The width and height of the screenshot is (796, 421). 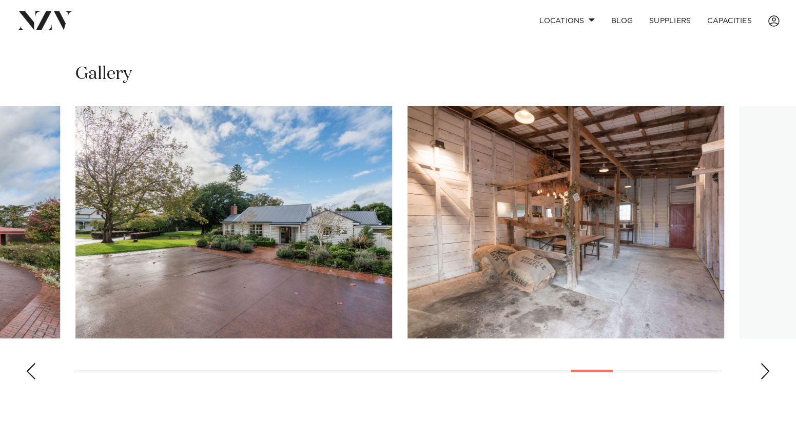 What do you see at coordinates (622, 21) in the screenshot?
I see `a: BLOG` at bounding box center [622, 21].